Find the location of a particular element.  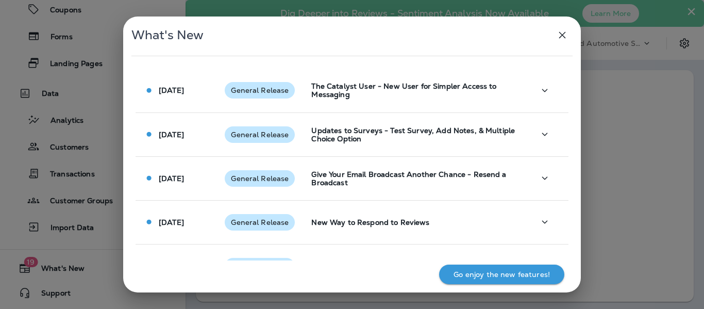

p: Updates to Surveys - Test Survey, Add Notes, & Multiple Choice Option is located at coordinates (414, 134).